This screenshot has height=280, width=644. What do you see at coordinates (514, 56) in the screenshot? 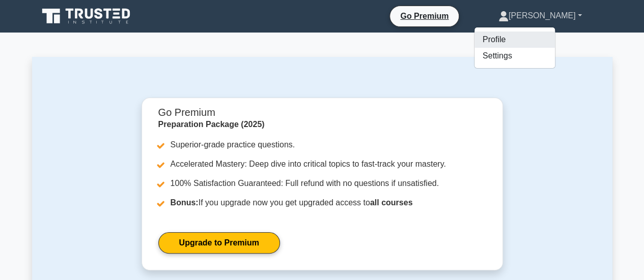
I see `a: Settings` at bounding box center [514, 56].